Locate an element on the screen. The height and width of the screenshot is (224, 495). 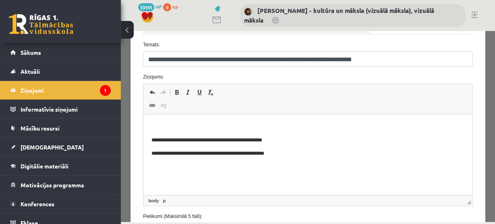
legend: Ziņojumi is located at coordinates (66, 90).